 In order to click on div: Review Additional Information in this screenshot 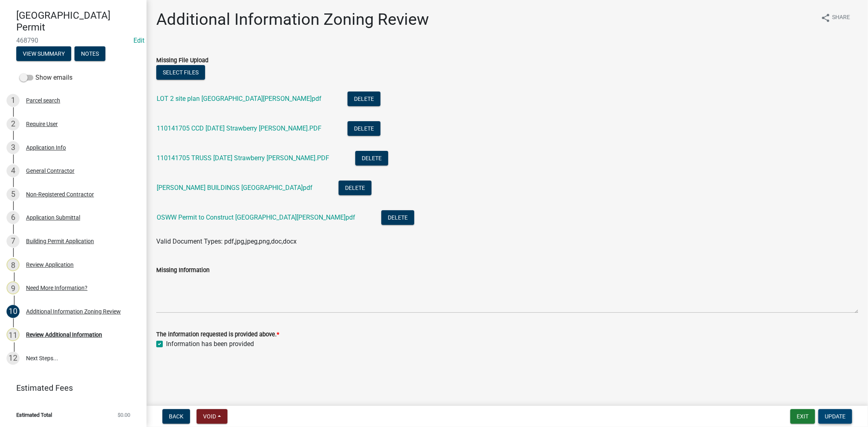, I will do `click(64, 334)`.